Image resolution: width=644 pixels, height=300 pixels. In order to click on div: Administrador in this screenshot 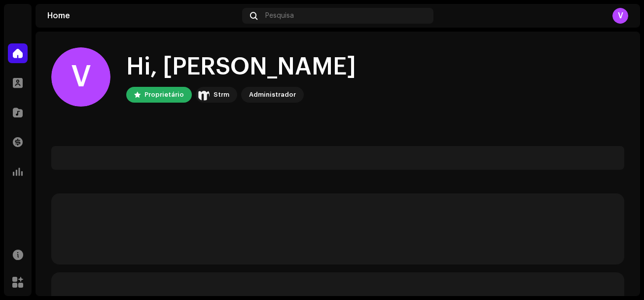, I will do `click(272, 95)`.